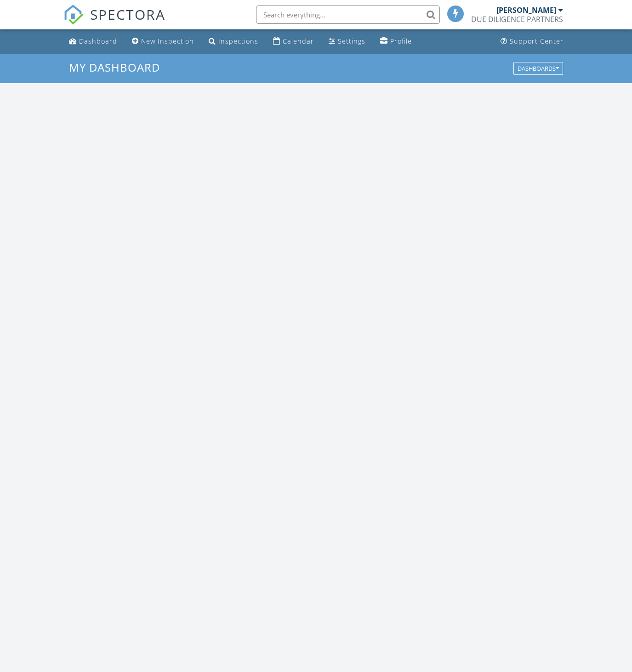 The image size is (632, 672). What do you see at coordinates (233, 42) in the screenshot?
I see `a: Inspections` at bounding box center [233, 42].